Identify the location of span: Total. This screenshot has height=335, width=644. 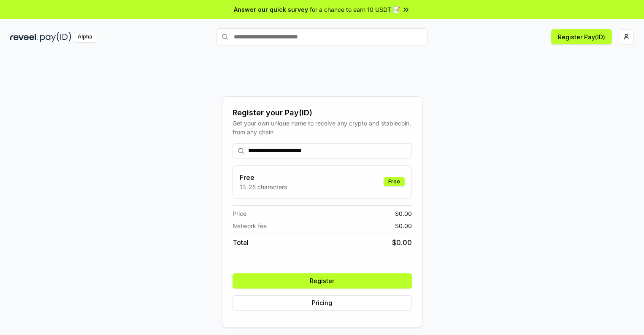
(241, 243).